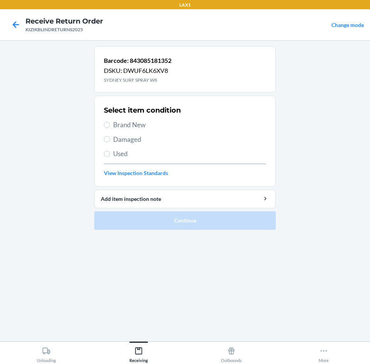 Image resolution: width=370 pixels, height=364 pixels. I want to click on input: Damaged, so click(107, 139).